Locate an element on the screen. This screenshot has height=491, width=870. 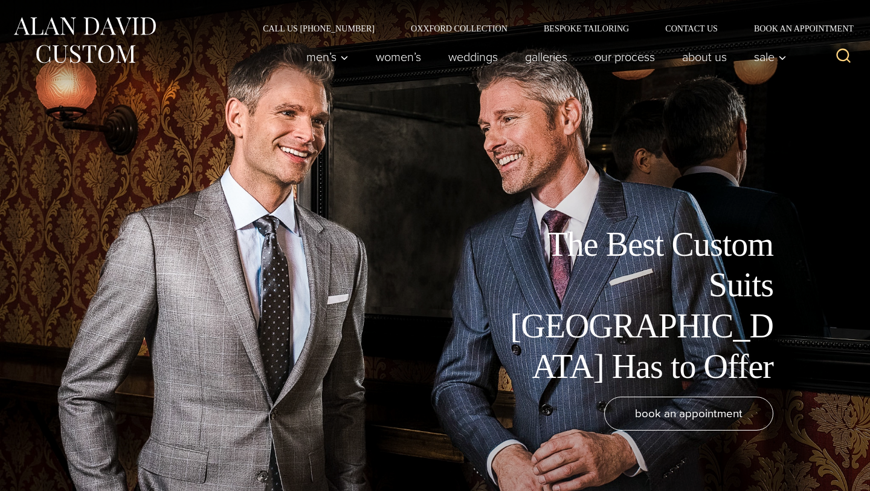
span: book an appointment is located at coordinates (689, 413).